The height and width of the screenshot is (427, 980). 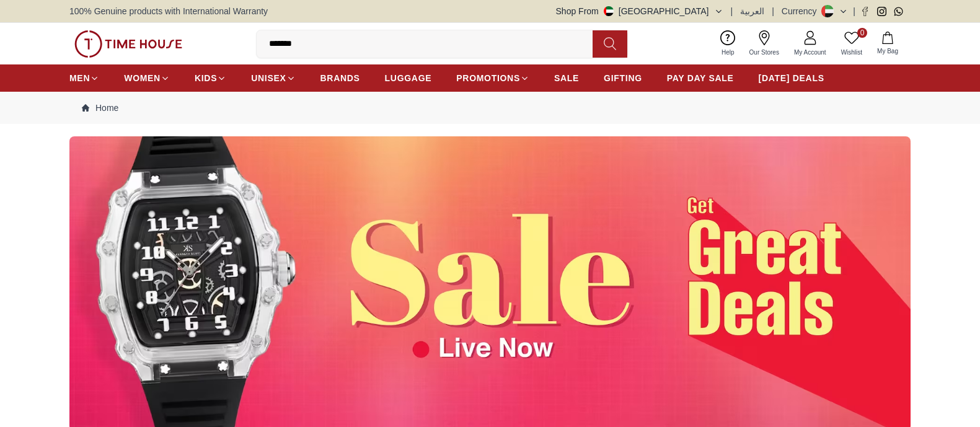 I want to click on a: Help, so click(x=728, y=44).